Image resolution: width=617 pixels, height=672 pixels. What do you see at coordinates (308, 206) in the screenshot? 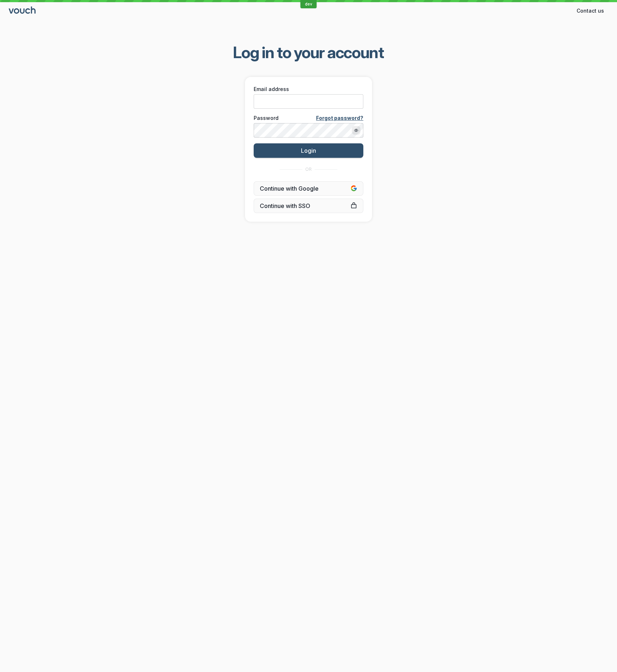
I see `a: Continue with SSO` at bounding box center [308, 206].